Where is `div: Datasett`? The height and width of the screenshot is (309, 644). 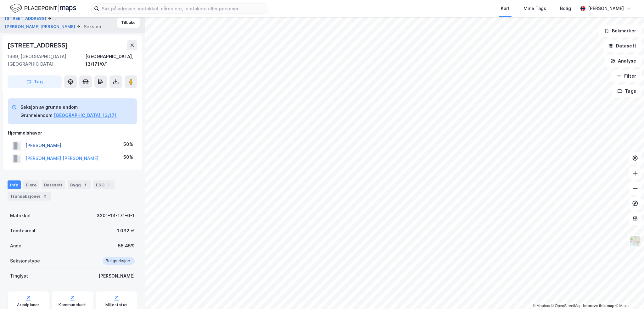 div: Datasett is located at coordinates (53, 185).